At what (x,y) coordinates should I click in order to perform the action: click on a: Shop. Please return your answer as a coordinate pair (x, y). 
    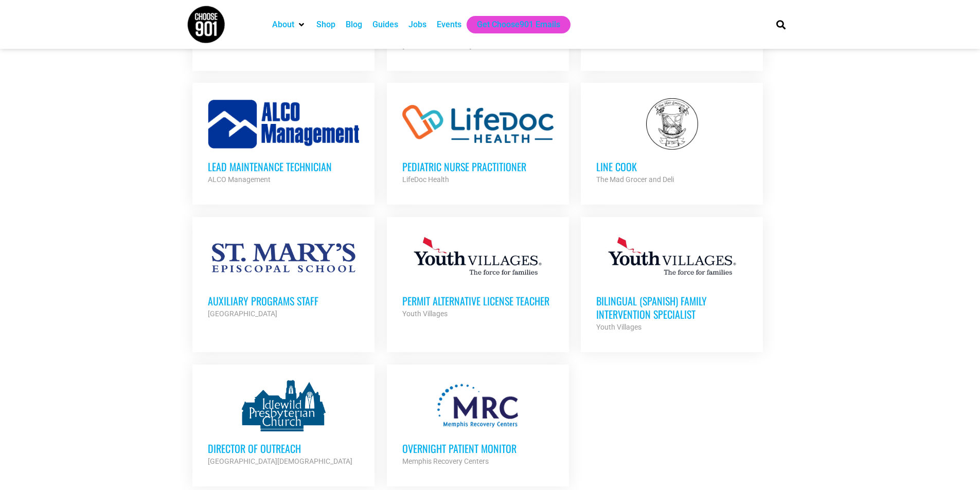
    Looking at the image, I should click on (326, 25).